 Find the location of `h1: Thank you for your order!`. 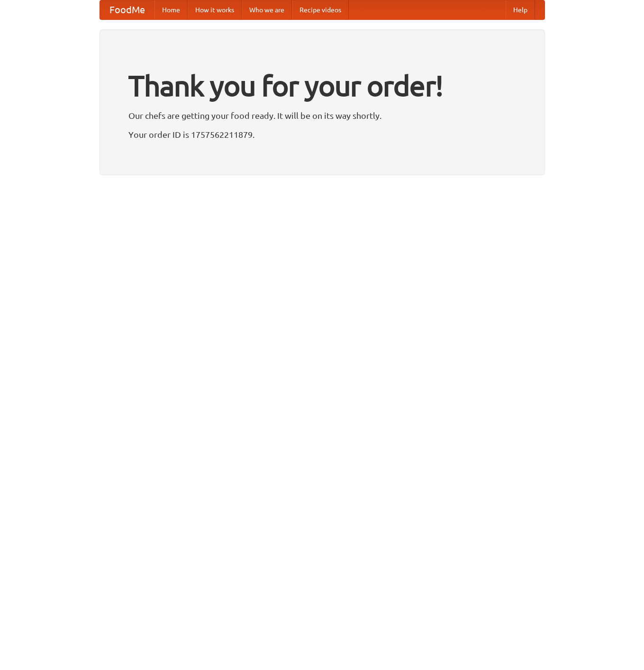

h1: Thank you for your order! is located at coordinates (322, 86).